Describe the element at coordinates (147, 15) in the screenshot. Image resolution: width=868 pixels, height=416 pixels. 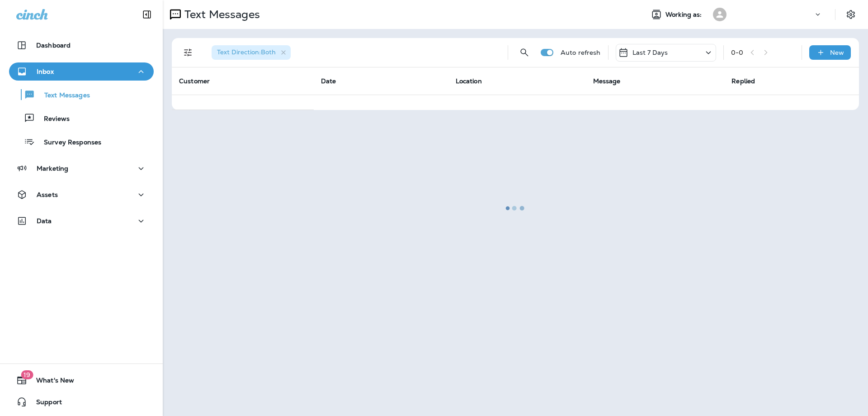
I see `button: Collapse Sidebar` at that location.